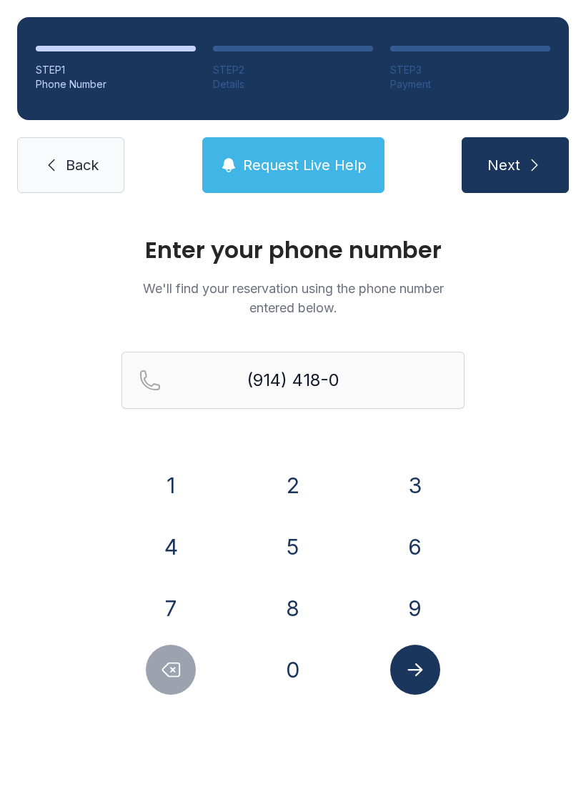 The height and width of the screenshot is (812, 586). I want to click on button: 0, so click(293, 670).